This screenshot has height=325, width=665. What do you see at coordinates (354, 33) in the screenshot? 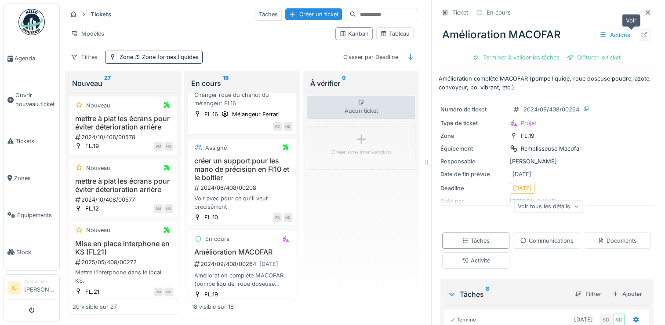
I see `div: Kanban` at bounding box center [354, 33].